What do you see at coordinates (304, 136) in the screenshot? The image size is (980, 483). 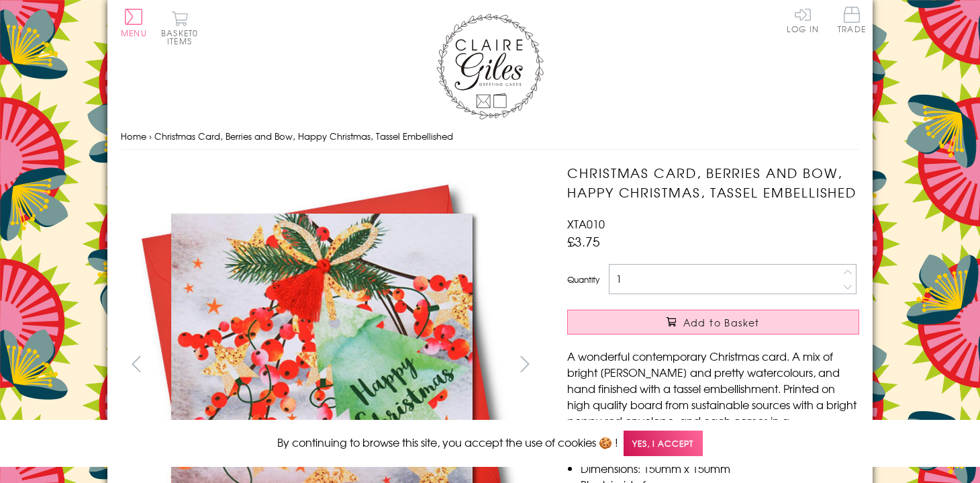 I see `span: Christmas Card, Berries and Bow, Happy Christmas, Tassel Embellished` at bounding box center [304, 136].